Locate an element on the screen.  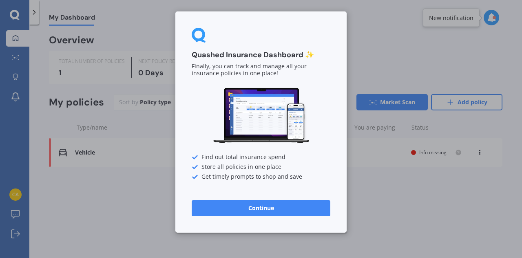
p: Finally, you can track and manage all your insurance policies in one place! is located at coordinates (261, 70).